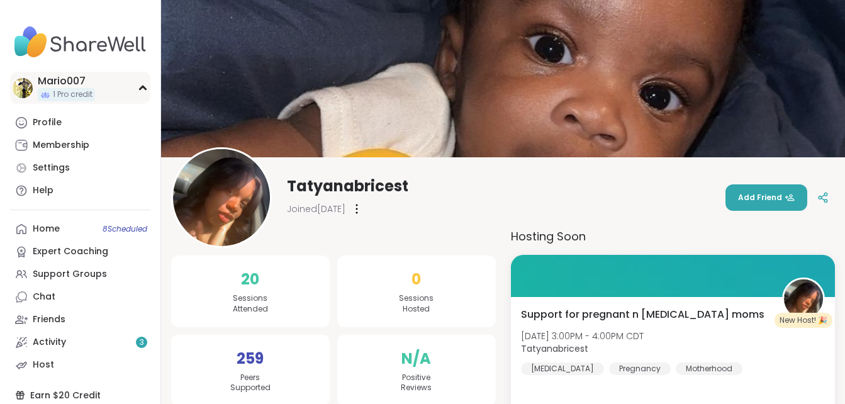  Describe the element at coordinates (250, 279) in the screenshot. I see `span: 20` at that location.